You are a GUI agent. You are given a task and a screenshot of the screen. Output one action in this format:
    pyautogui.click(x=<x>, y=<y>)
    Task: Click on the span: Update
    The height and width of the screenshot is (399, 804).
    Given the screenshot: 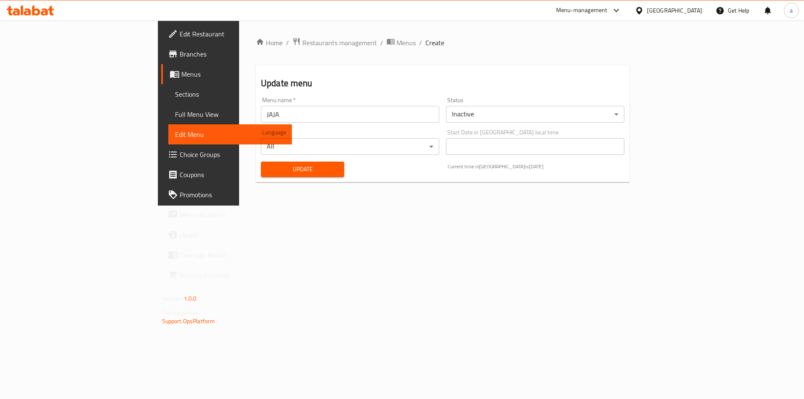 What is the action you would take?
    pyautogui.click(x=302, y=169)
    